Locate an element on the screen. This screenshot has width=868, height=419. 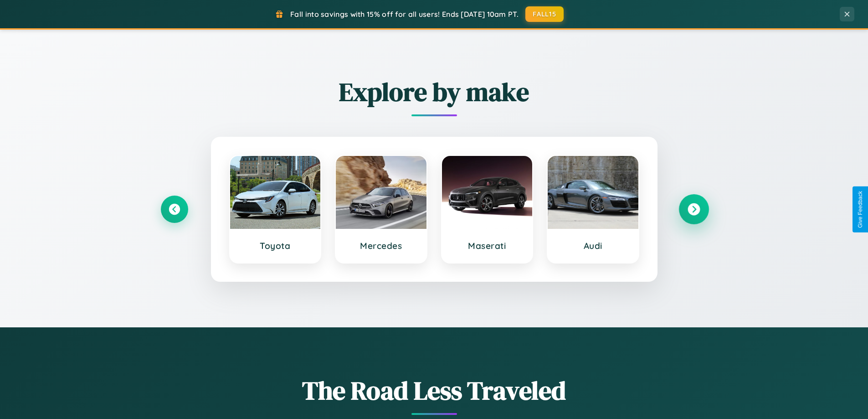
h1: The Road Less Traveled is located at coordinates (434, 390).